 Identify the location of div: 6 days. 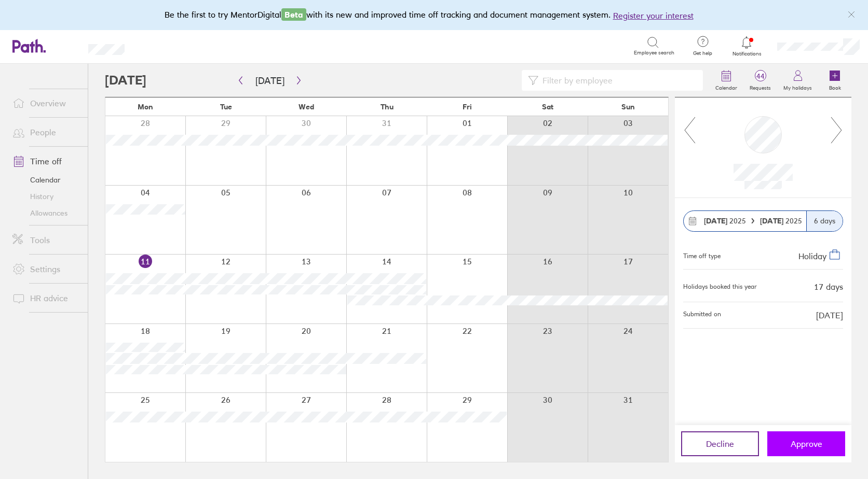
(825, 221).